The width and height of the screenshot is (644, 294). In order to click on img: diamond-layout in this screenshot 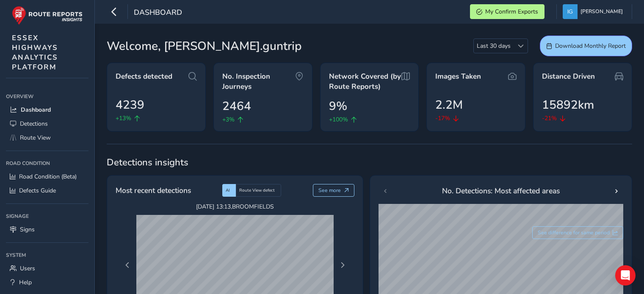, I will do `click(570, 12)`.